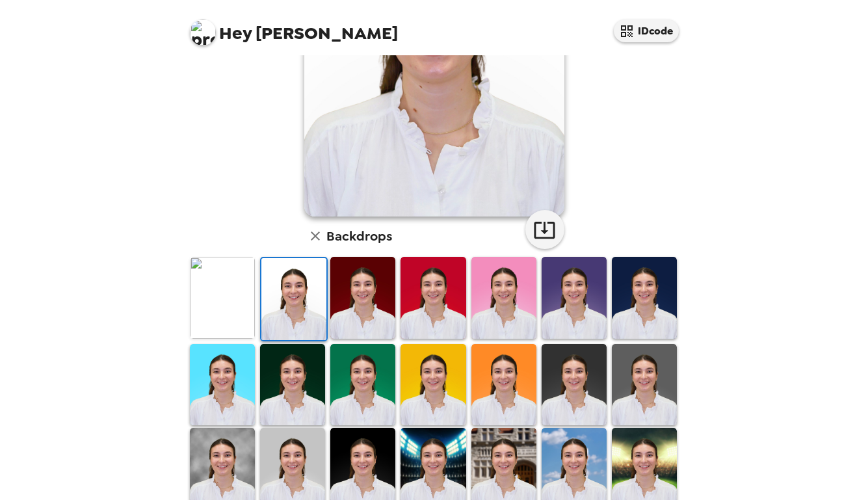  Describe the element at coordinates (359, 236) in the screenshot. I see `h6: Backdrops` at that location.